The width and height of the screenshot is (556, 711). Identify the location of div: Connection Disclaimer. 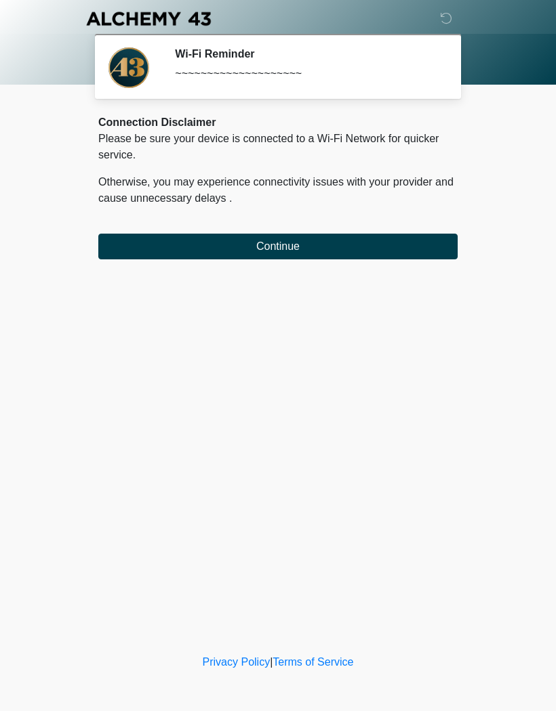
(278, 123).